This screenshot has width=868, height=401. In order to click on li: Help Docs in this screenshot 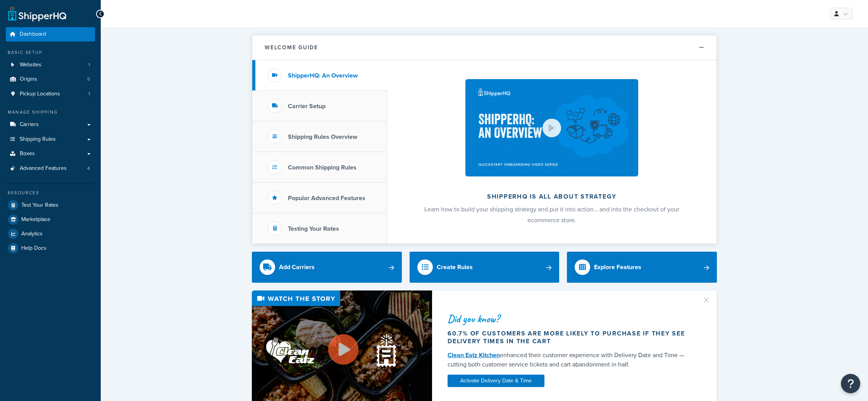, I will do `click(51, 248)`.